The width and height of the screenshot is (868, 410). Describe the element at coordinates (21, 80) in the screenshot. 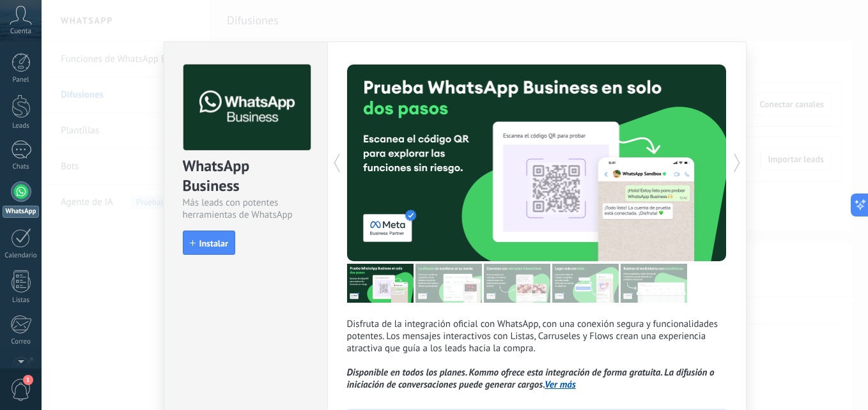

I see `div: Panel` at that location.